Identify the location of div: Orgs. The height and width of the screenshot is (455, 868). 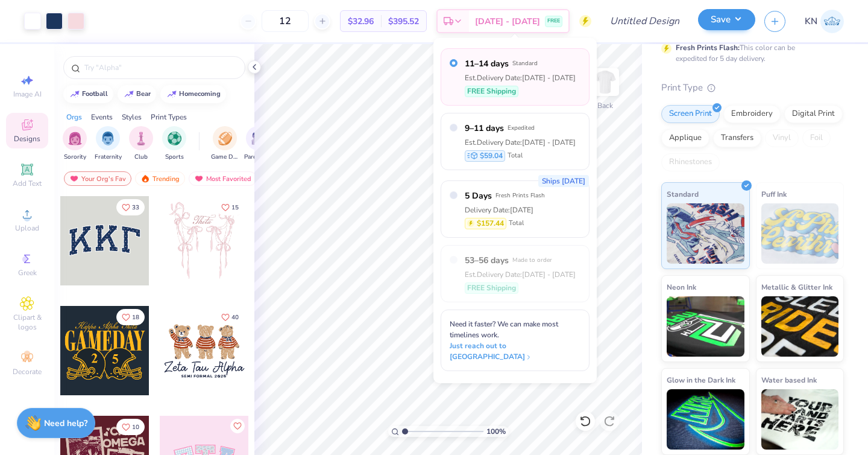
(74, 117).